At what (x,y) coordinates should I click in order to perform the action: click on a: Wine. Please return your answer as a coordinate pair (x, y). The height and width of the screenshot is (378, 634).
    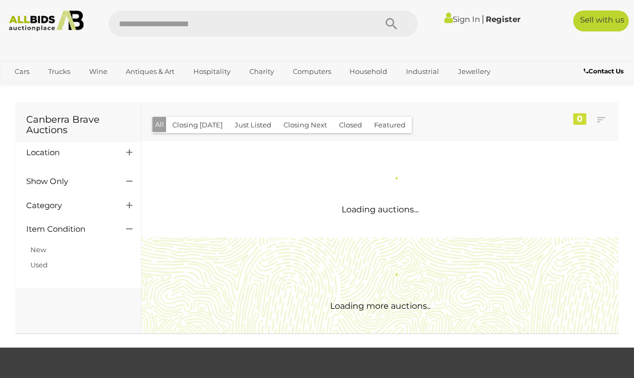
    Looking at the image, I should click on (98, 71).